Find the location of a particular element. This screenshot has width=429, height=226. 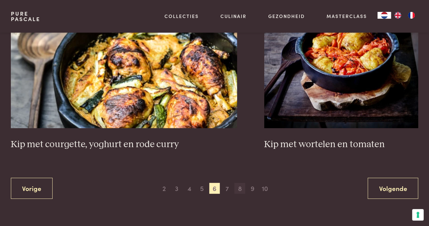

a: PurePascale is located at coordinates (25, 16).